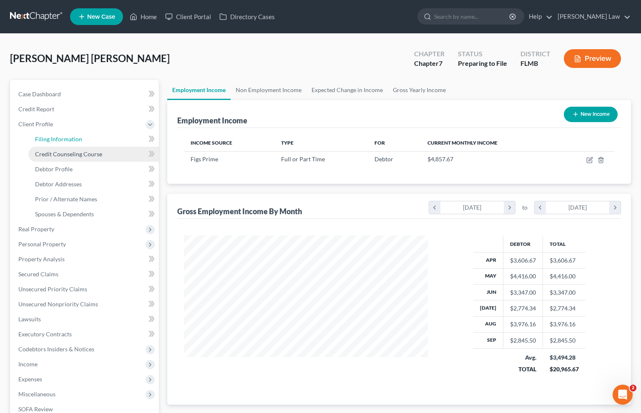 The width and height of the screenshot is (641, 413). I want to click on td: $3,976.16, so click(564, 325).